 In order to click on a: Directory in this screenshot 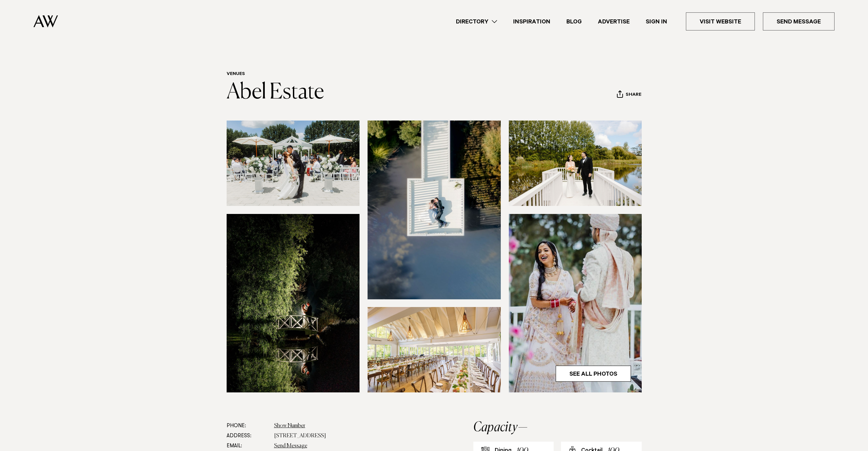, I will do `click(477, 21)`.